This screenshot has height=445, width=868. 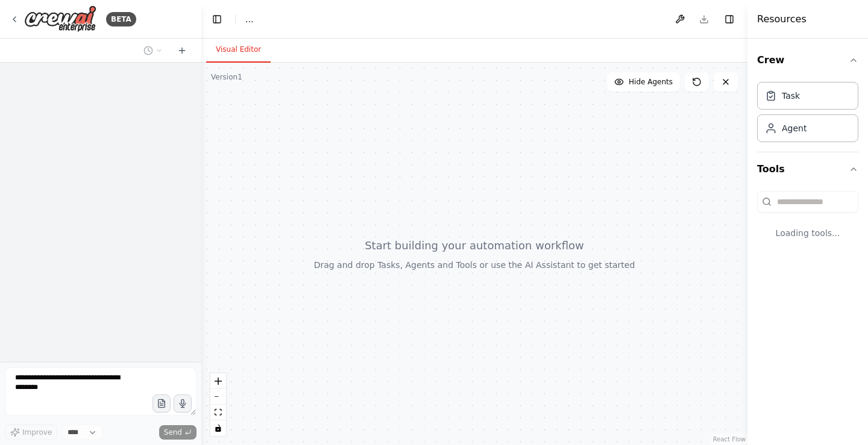 What do you see at coordinates (238, 50) in the screenshot?
I see `button: Visual Editor` at bounding box center [238, 50].